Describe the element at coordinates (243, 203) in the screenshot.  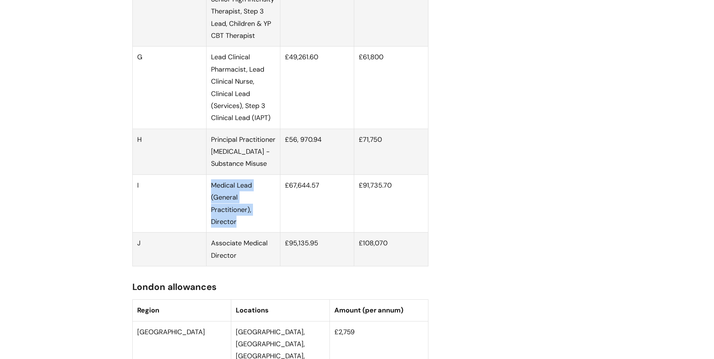
I see `td: Medical Lead (General Practitioner), Director` at that location.